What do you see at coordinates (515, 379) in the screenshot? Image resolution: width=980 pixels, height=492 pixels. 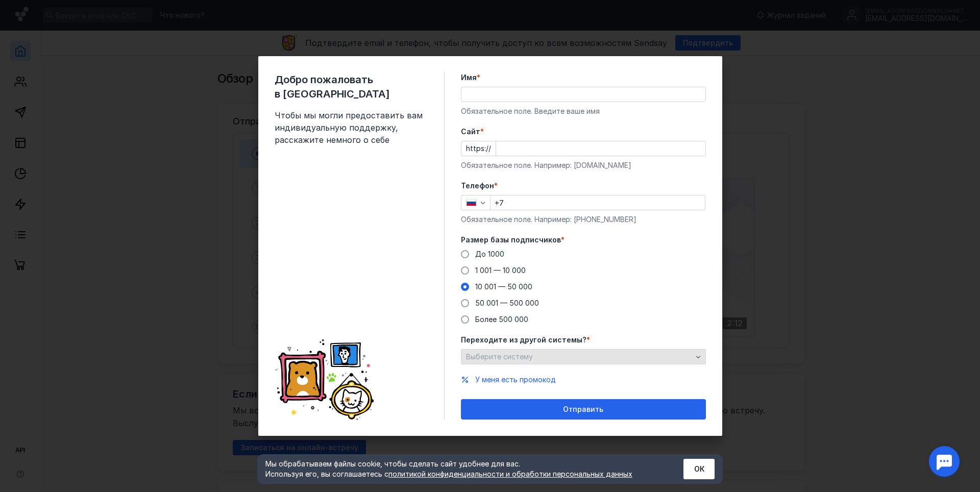 I see `span: У меня есть промокод` at bounding box center [515, 379].